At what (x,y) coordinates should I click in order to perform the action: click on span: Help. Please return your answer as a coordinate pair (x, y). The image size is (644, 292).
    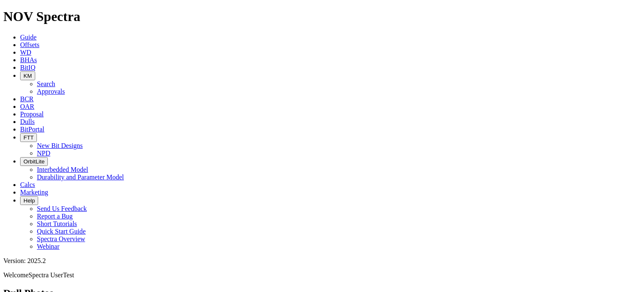
    Looking at the image, I should click on (29, 200).